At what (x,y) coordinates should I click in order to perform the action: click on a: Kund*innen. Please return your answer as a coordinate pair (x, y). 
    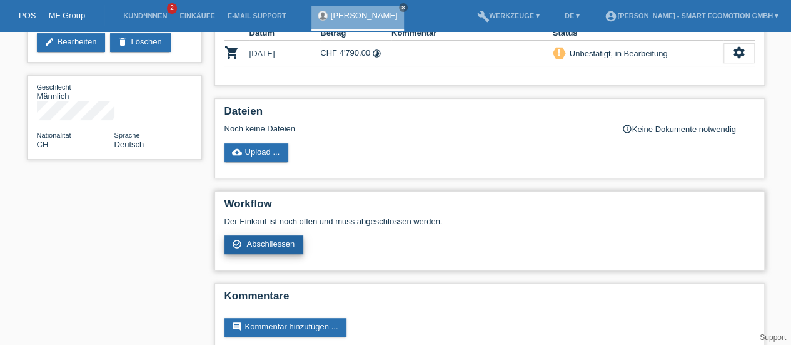
    Looking at the image, I should click on (145, 16).